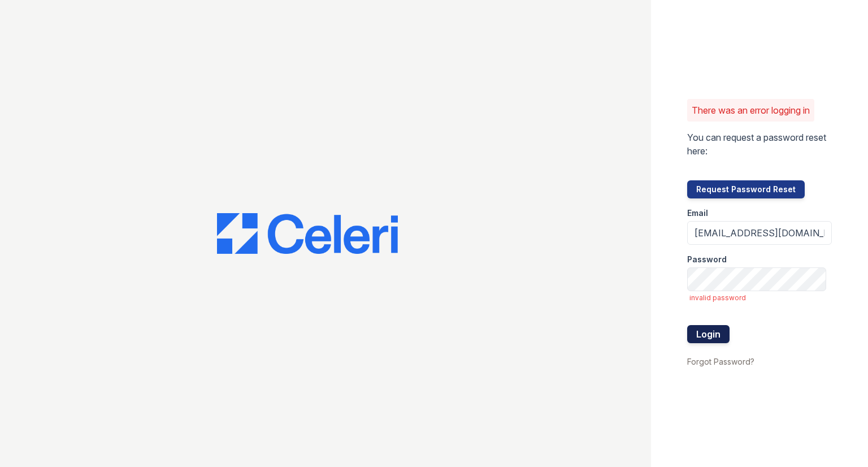 The image size is (868, 467). I want to click on button: Request Password Reset, so click(746, 189).